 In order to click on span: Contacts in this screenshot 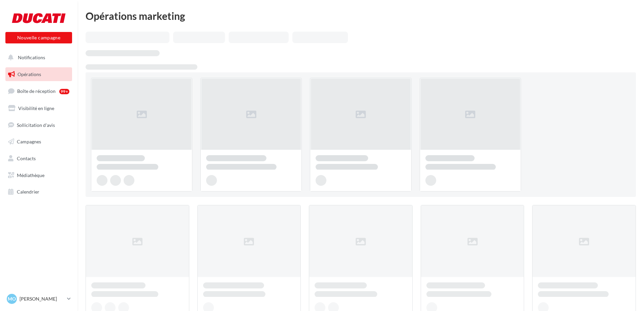, I will do `click(26, 158)`.